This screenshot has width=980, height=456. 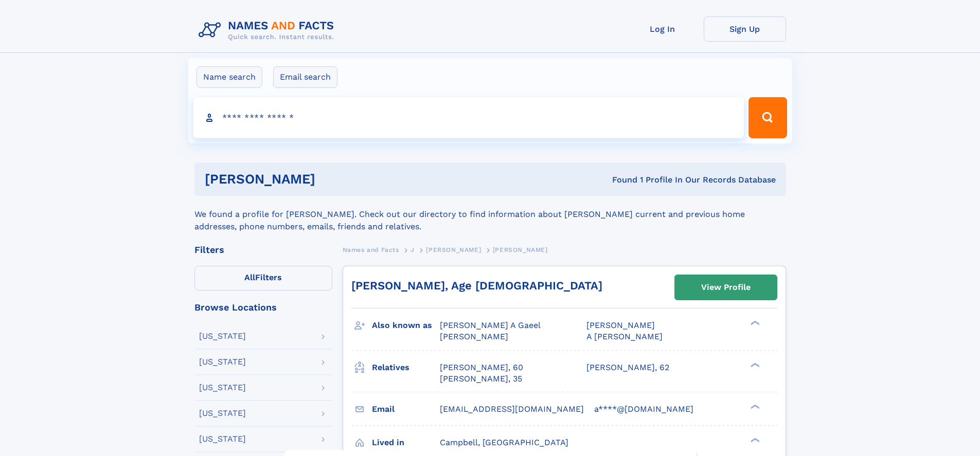 I want to click on button: Search Button, so click(x=768, y=118).